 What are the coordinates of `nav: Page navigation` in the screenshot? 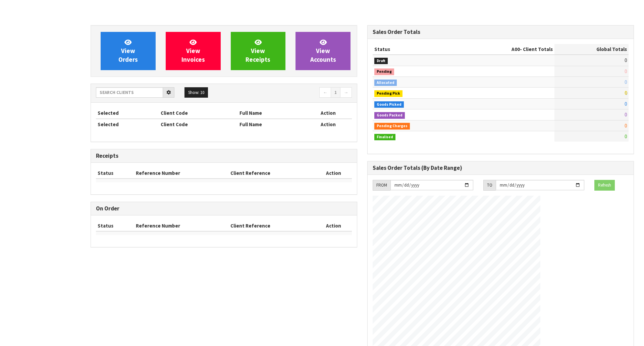 It's located at (290, 93).